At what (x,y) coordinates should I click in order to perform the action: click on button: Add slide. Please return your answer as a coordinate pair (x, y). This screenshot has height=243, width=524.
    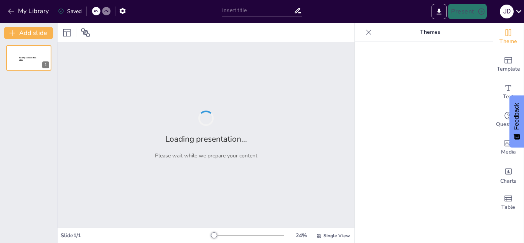
    Looking at the image, I should click on (28, 33).